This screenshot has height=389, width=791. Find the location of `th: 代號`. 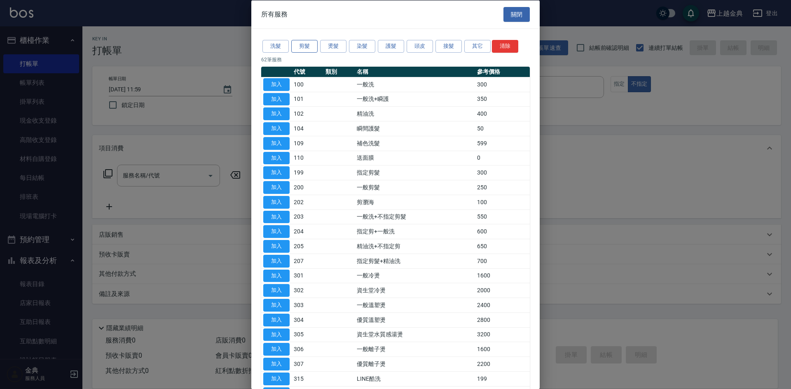

th: 代號 is located at coordinates (307, 72).